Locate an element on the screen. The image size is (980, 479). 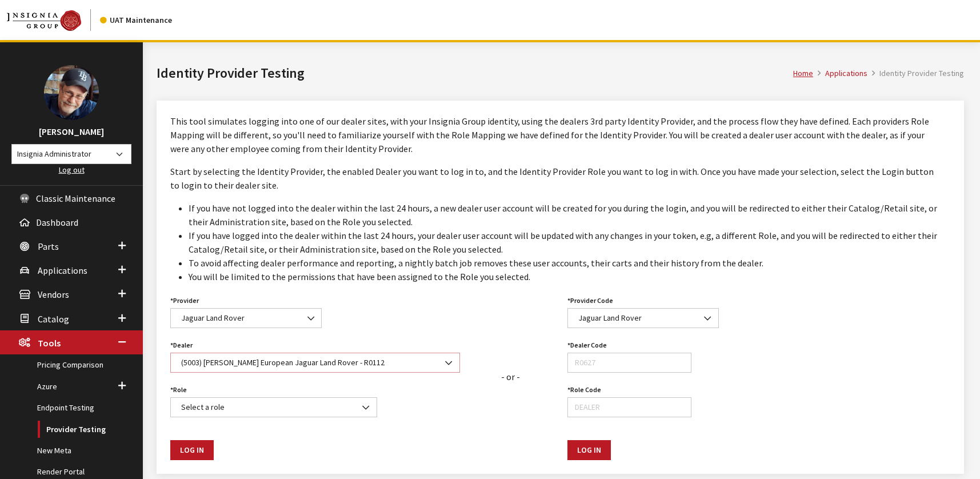
li: If you have not logged into the dealer within the last 24 hours, a new dealer user account will b... is located at coordinates (563, 215).